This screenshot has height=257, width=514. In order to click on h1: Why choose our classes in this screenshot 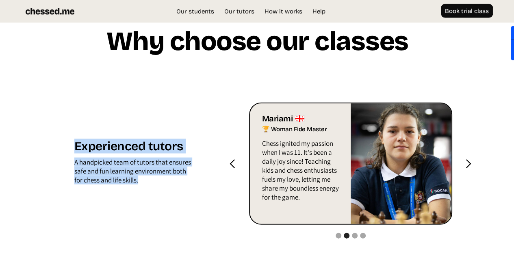, I will do `click(257, 44)`.